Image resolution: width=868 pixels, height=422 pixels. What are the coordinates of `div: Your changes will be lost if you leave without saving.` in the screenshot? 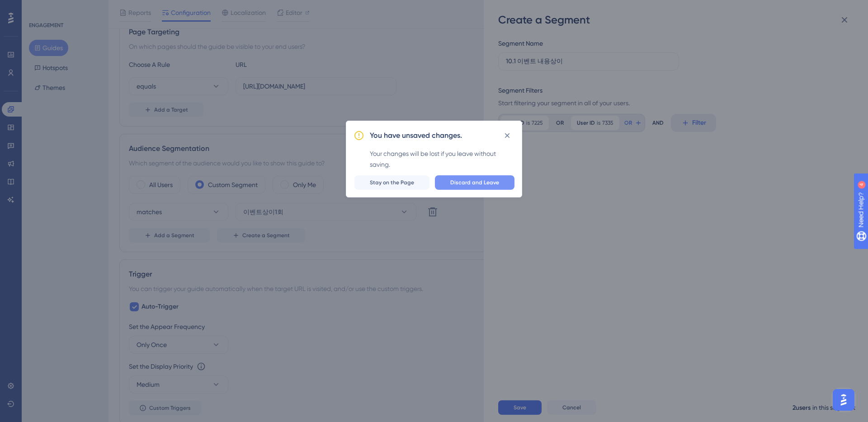 It's located at (442, 159).